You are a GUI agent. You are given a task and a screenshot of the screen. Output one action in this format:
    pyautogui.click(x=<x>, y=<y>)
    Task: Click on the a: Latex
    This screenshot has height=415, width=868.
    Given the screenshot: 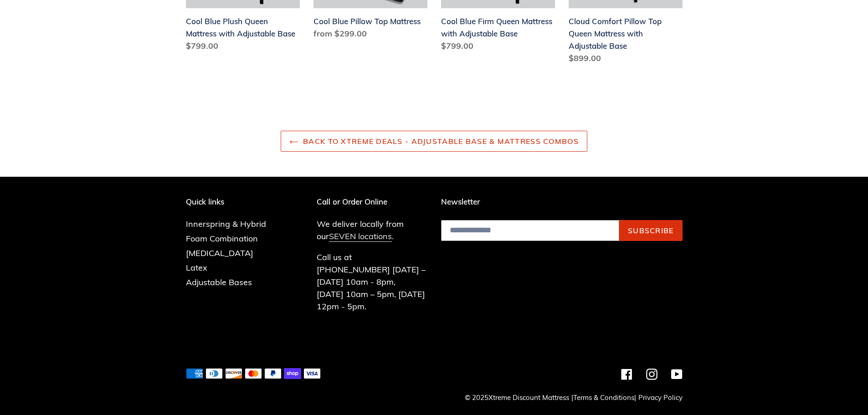 What is the action you would take?
    pyautogui.click(x=196, y=268)
    